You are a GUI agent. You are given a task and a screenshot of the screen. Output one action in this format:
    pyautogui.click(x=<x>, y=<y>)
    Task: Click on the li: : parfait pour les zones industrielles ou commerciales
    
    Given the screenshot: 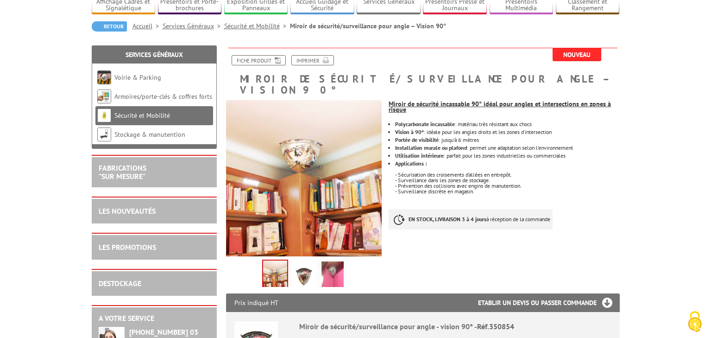 What is the action you would take?
    pyautogui.click(x=507, y=156)
    